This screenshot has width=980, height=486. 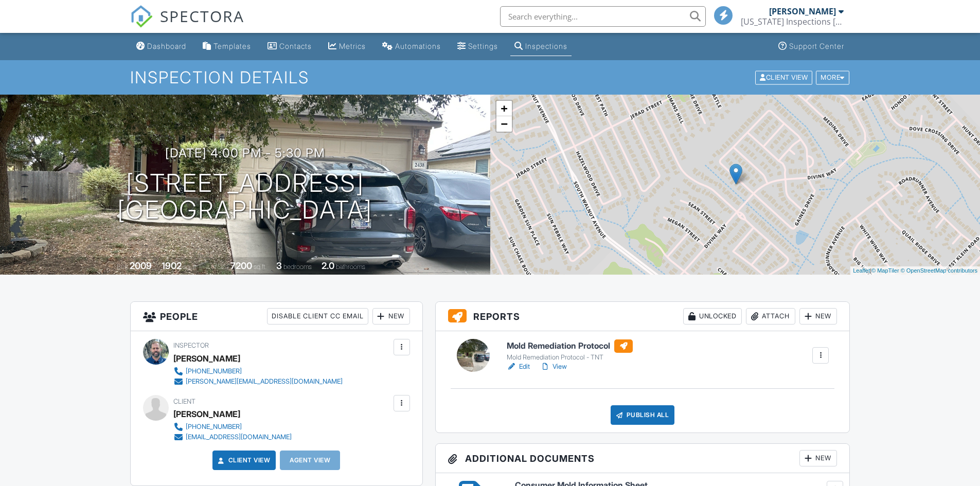 I want to click on div: Texas Inspections Today LLC, so click(x=792, y=22).